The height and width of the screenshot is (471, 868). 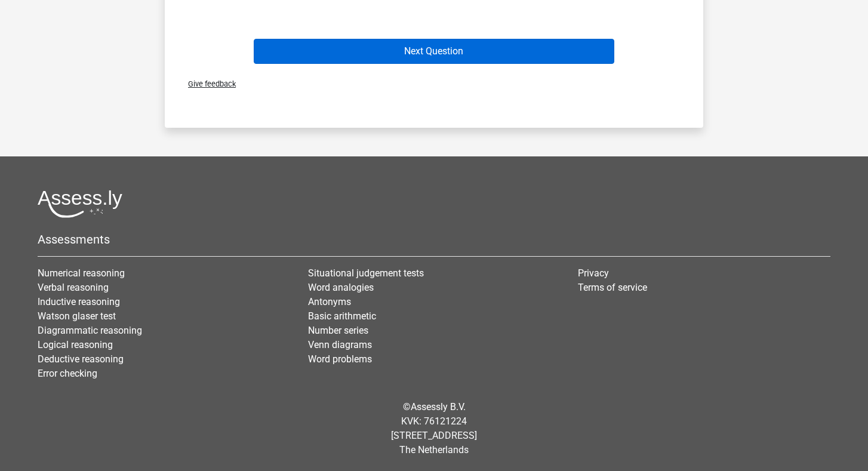 What do you see at coordinates (81, 358) in the screenshot?
I see `a: Deductive reasoning` at bounding box center [81, 358].